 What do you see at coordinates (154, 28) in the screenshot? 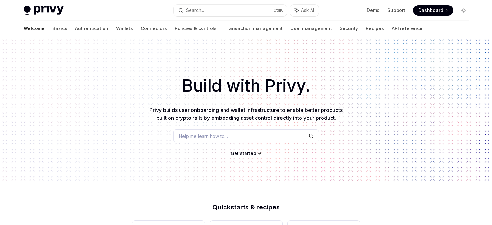
I see `a: Connectors` at bounding box center [154, 28].